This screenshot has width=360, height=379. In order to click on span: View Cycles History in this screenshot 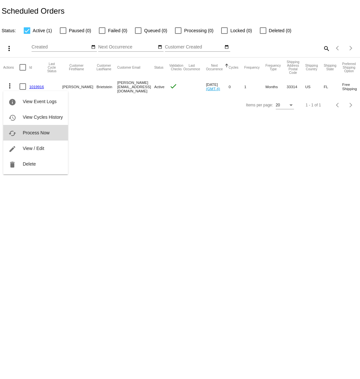, I will do `click(43, 117)`.